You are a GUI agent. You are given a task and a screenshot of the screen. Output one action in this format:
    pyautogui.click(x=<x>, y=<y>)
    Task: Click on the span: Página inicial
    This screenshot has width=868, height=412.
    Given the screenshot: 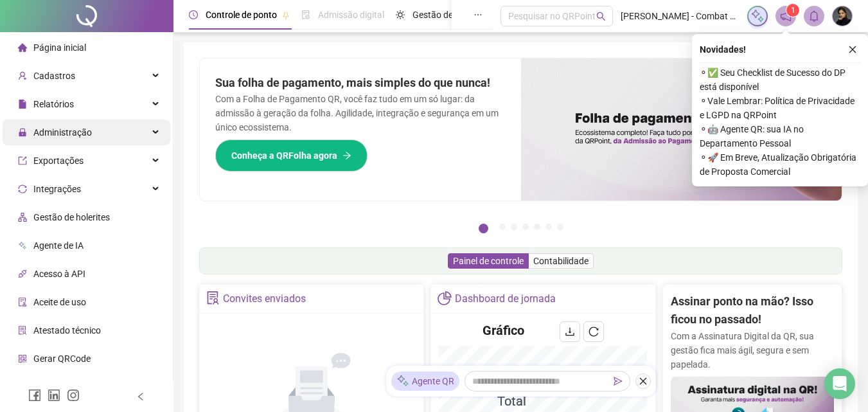 What is the action you would take?
    pyautogui.click(x=60, y=47)
    